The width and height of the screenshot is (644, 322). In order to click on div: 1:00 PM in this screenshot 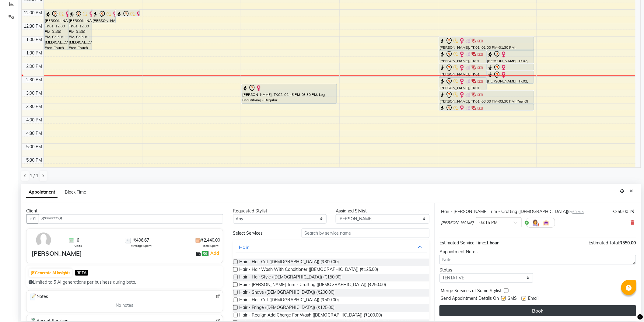, I will do `click(34, 39)`.